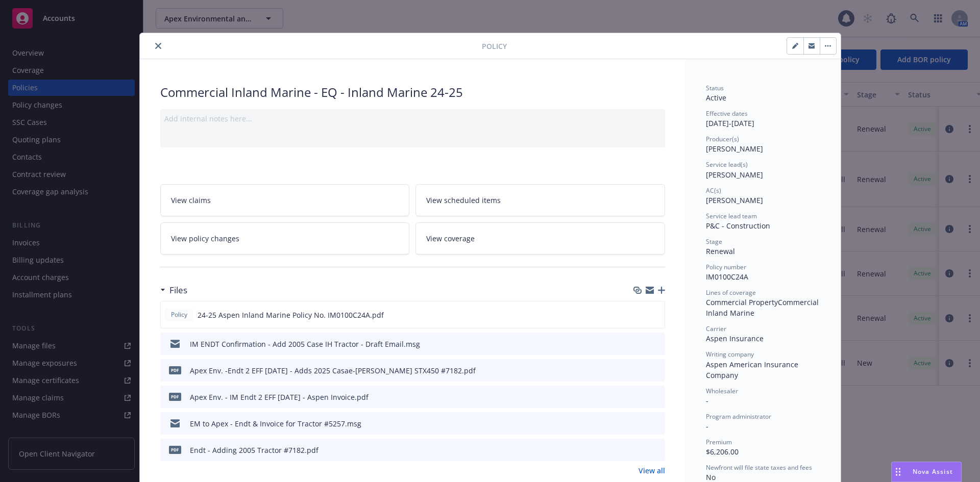 This screenshot has height=482, width=980. Describe the element at coordinates (652, 471) in the screenshot. I see `a: View all` at that location.